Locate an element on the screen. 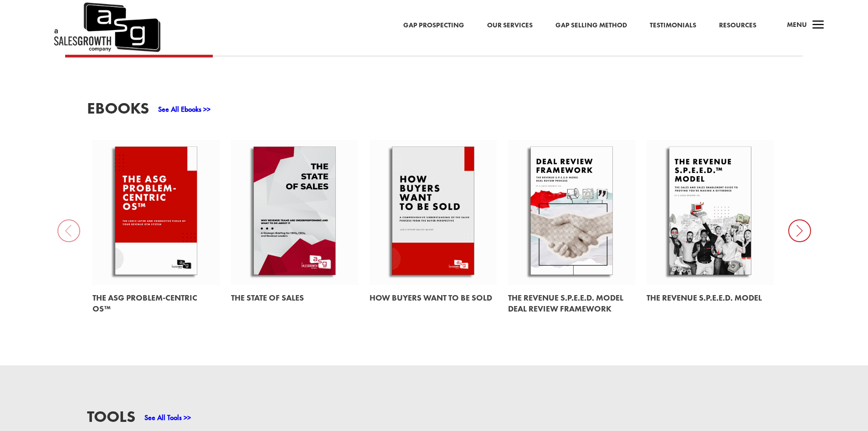  span: a is located at coordinates (819, 25).